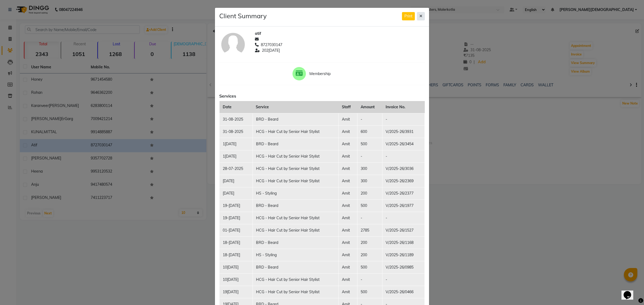 The height and width of the screenshot is (305, 644). I want to click on td: 600, so click(370, 132).